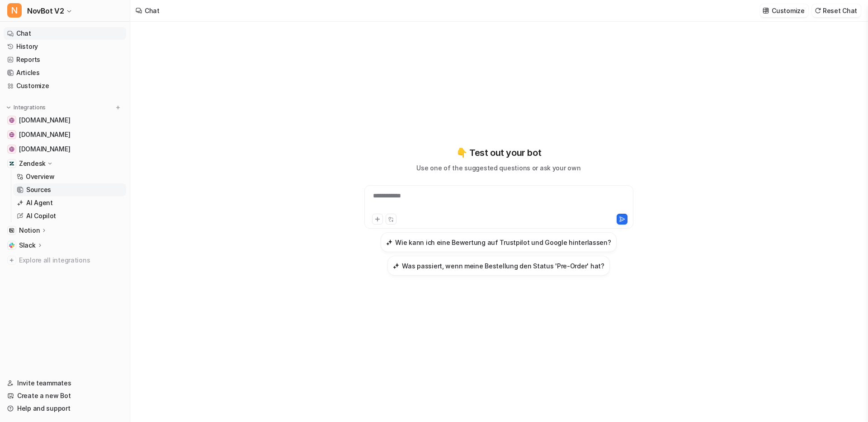 This screenshot has height=422, width=868. Describe the element at coordinates (65, 86) in the screenshot. I see `a: Customize` at that location.